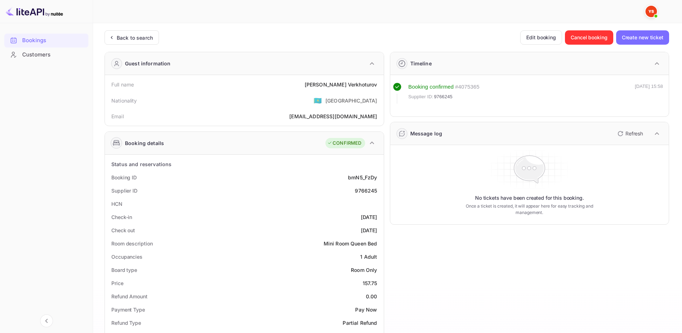 This screenshot has height=333, width=682. Describe the element at coordinates (588, 38) in the screenshot. I see `button: Cancel booking` at that location.